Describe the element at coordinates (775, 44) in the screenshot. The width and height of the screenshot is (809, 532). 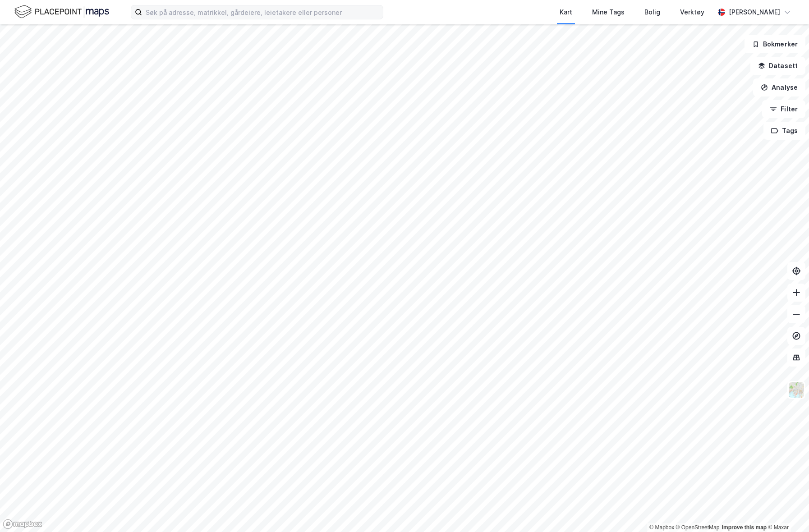
I see `button: Bokmerker` at that location.